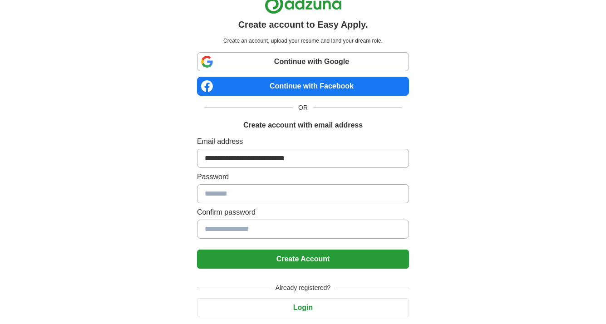 The height and width of the screenshot is (324, 606). Describe the element at coordinates (303, 308) in the screenshot. I see `button: Login` at that location.